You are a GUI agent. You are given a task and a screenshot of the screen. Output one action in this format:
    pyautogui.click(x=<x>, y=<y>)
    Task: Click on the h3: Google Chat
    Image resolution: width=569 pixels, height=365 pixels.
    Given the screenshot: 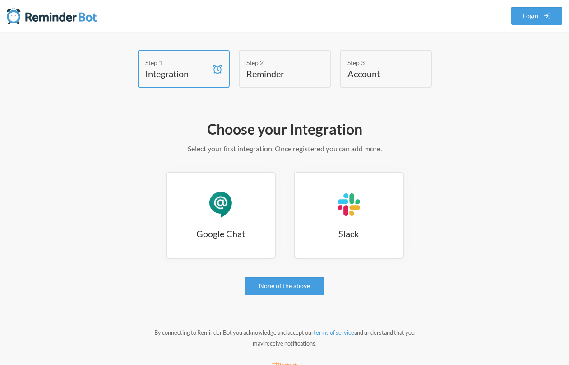 What is the action you would take?
    pyautogui.click(x=221, y=233)
    